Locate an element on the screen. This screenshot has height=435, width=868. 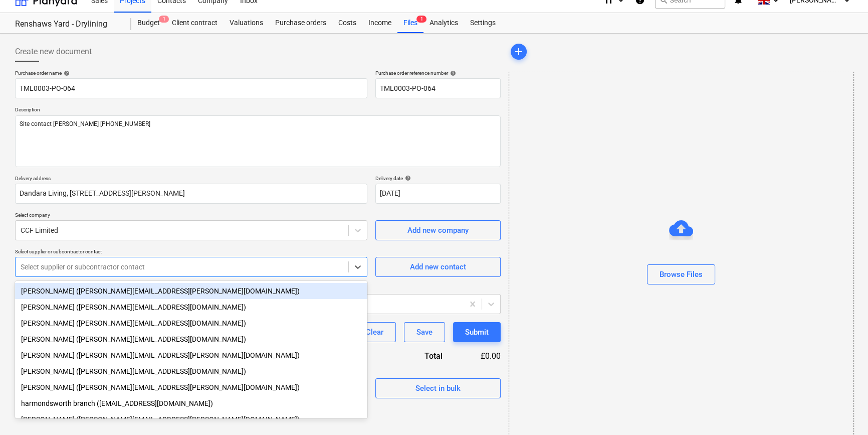
span: Create new document is located at coordinates (53, 52).